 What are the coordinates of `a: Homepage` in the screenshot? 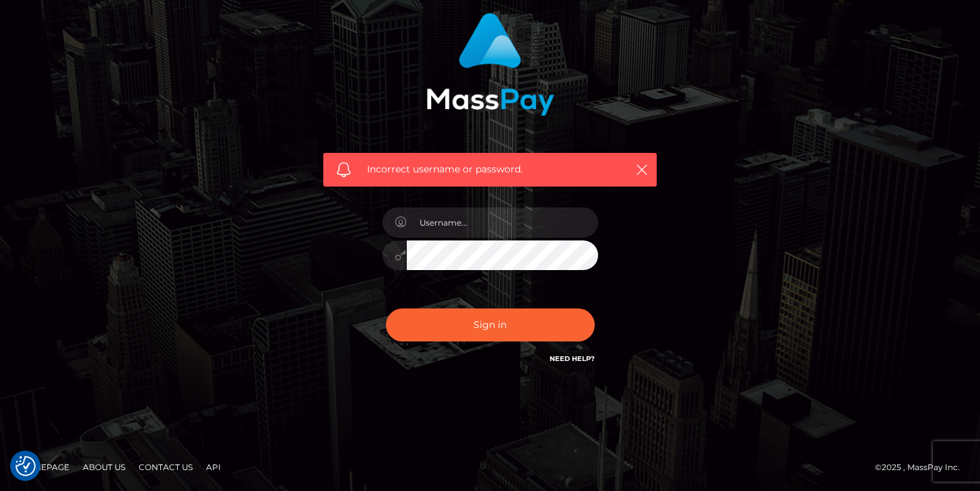 It's located at (45, 467).